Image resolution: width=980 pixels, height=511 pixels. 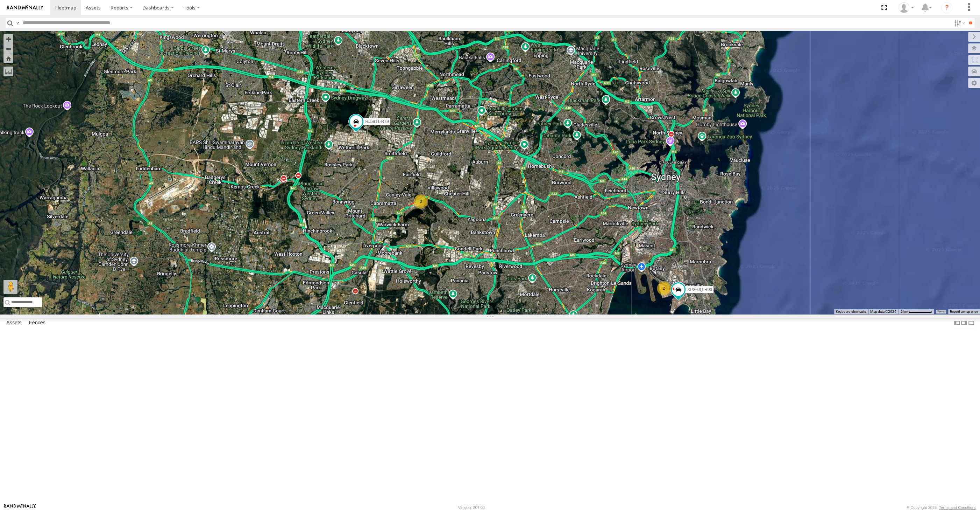 What do you see at coordinates (18, 23) in the screenshot?
I see `label: Search Query` at bounding box center [18, 23].